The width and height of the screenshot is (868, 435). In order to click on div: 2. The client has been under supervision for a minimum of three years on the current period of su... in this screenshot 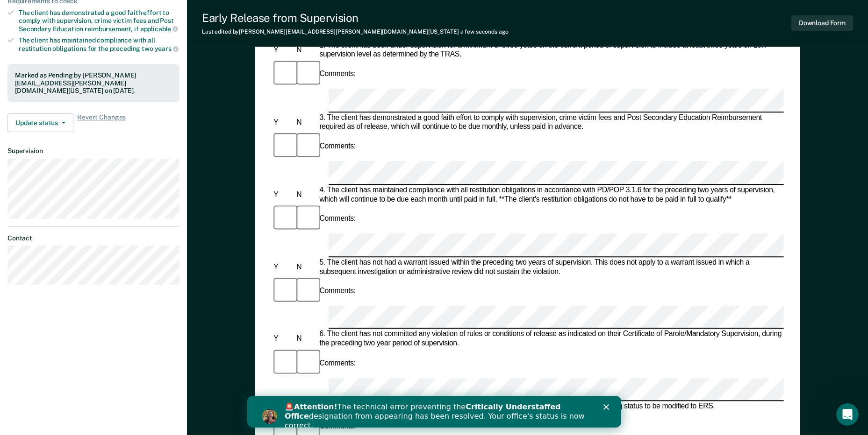, I will do `click(550, 50)`.